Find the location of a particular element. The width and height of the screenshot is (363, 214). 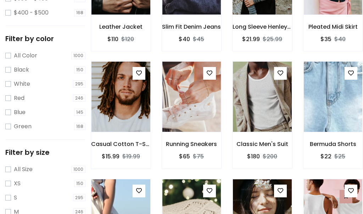

del: $25.99 is located at coordinates (272, 39).